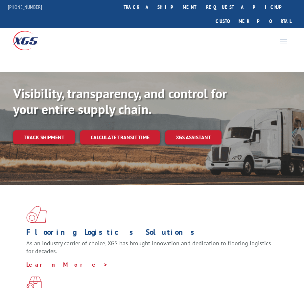 This screenshot has width=304, height=288. What do you see at coordinates (149, 234) in the screenshot?
I see `h1: Flooring Logistics Solutions` at bounding box center [149, 234].